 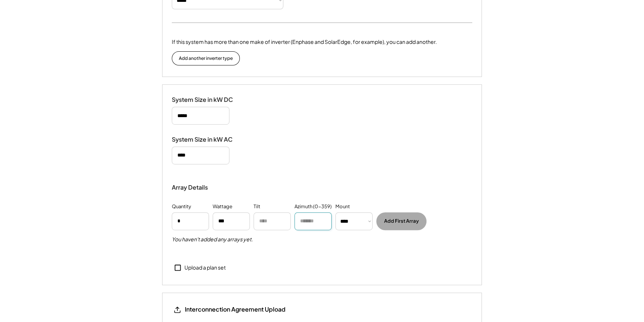 What do you see at coordinates (235, 309) in the screenshot?
I see `div: Interconnection Agreement Upload` at bounding box center [235, 309].